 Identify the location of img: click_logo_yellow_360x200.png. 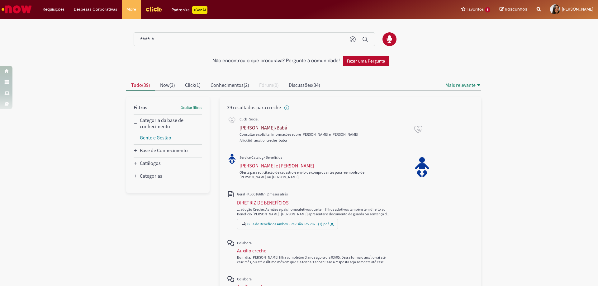
(154, 9).